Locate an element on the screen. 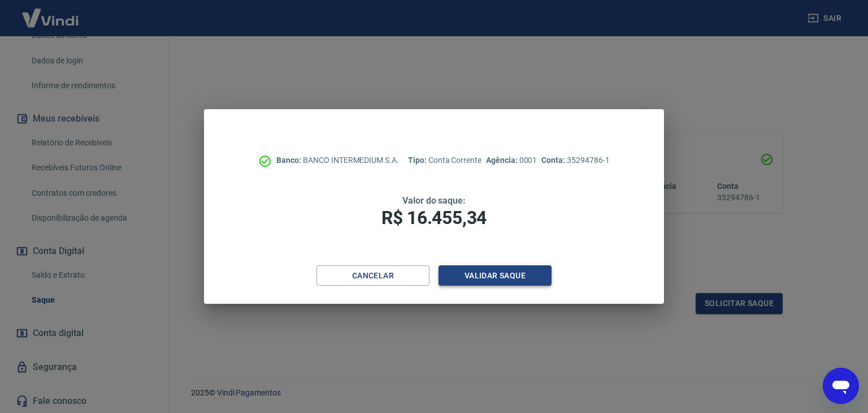  p: Conta Corrente is located at coordinates (444, 160).